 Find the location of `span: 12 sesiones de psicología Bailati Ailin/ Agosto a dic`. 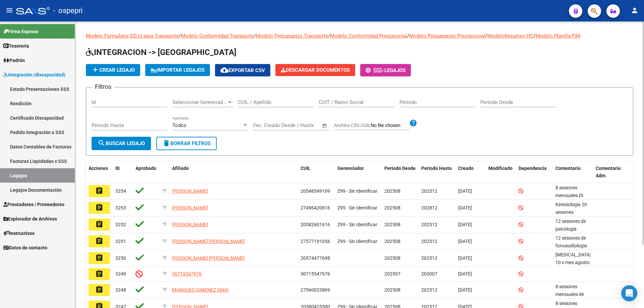

span: 12 sesiones de psicología Bailati Ailin/ Agosto a dic is located at coordinates (574, 233).